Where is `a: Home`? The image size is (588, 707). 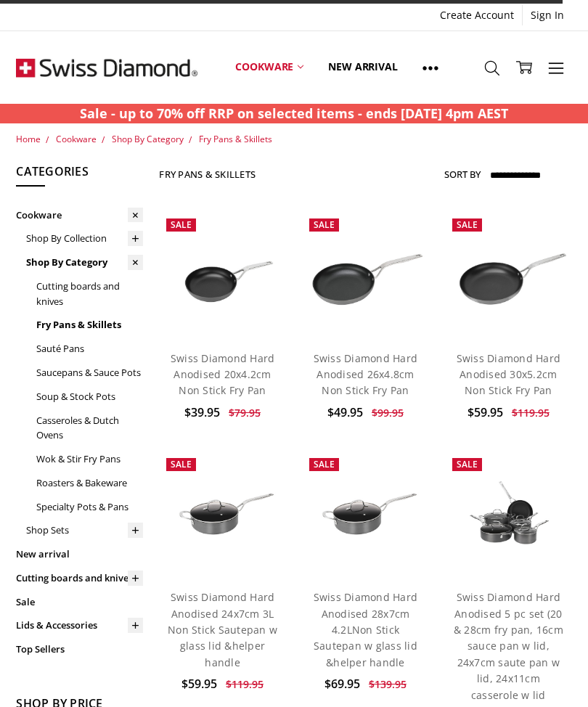
a: Home is located at coordinates (28, 139).